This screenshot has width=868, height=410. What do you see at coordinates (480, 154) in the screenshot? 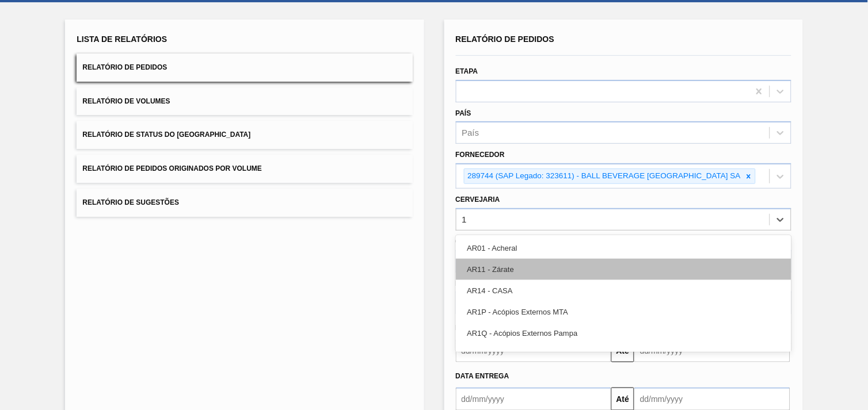
I see `label: Fornecedor` at bounding box center [480, 154].